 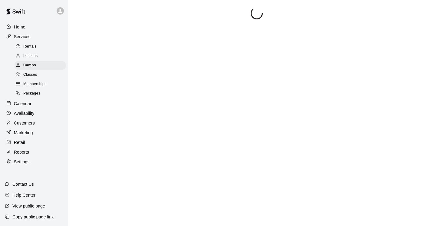 What do you see at coordinates (41, 84) in the screenshot?
I see `a: Memberships` at bounding box center [41, 84].